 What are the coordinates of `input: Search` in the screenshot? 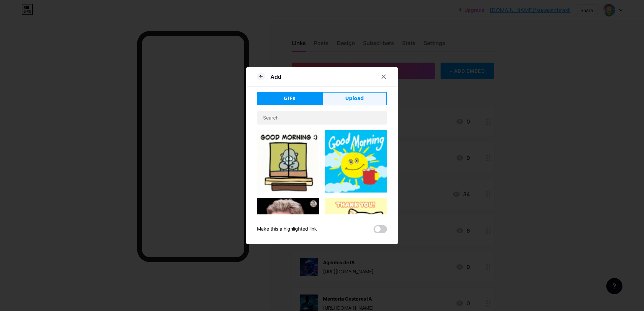 It's located at (322, 118).